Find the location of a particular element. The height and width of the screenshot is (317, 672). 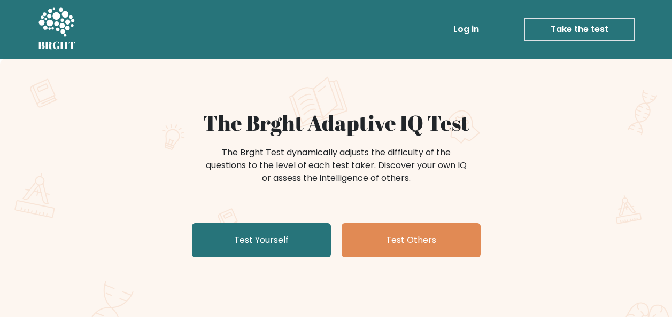

a: BRGHT is located at coordinates (57, 29).